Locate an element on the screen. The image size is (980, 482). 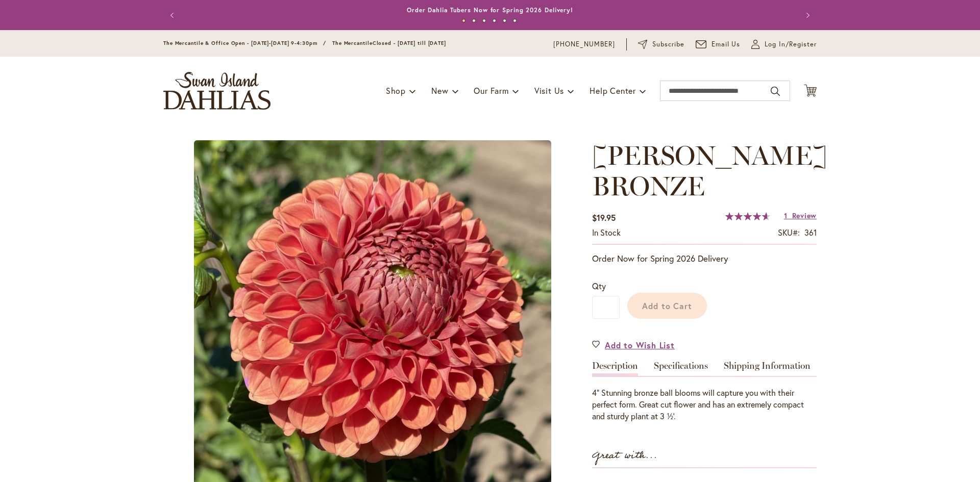
span: Review is located at coordinates (804, 215).